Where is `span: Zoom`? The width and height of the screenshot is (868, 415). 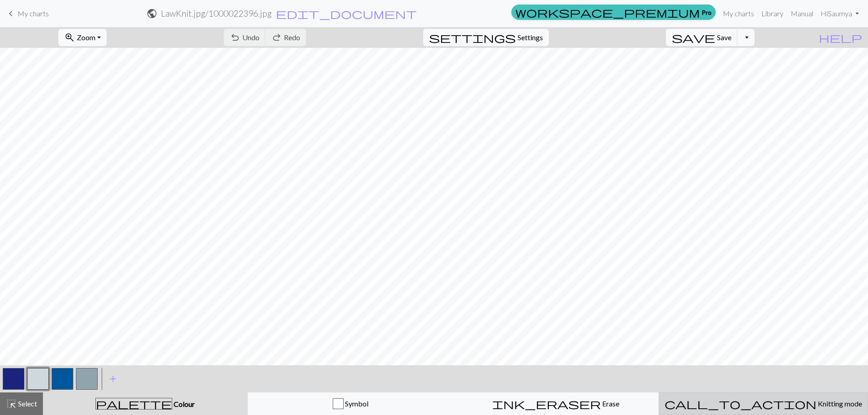
span: Zoom is located at coordinates (86, 37).